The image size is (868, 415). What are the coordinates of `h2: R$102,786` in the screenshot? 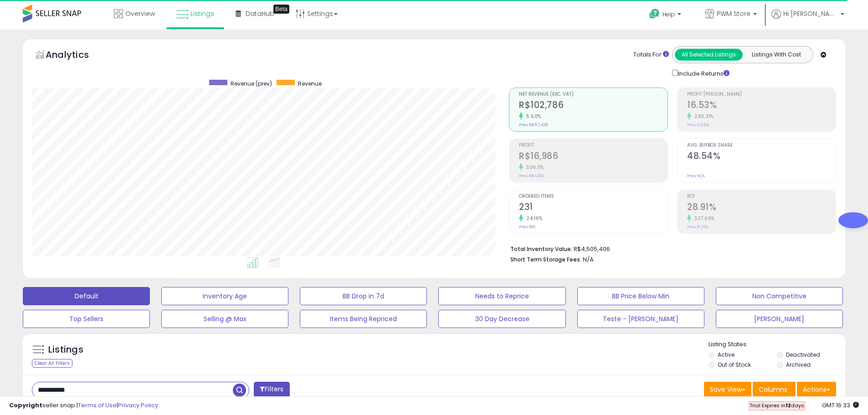 It's located at (593, 106).